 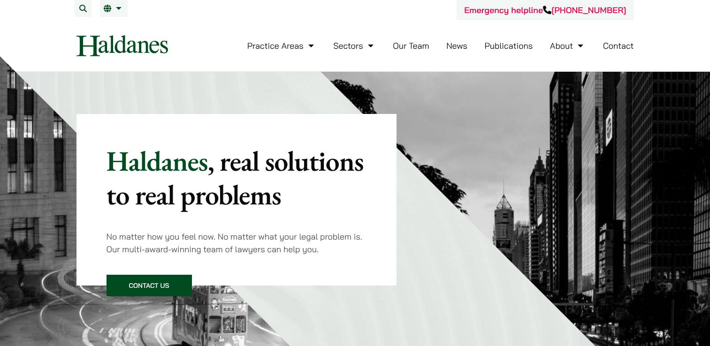 I want to click on p: No matter how you feel now. No matter what your legal problem is. Our multi-award-winning team of..., so click(x=237, y=243).